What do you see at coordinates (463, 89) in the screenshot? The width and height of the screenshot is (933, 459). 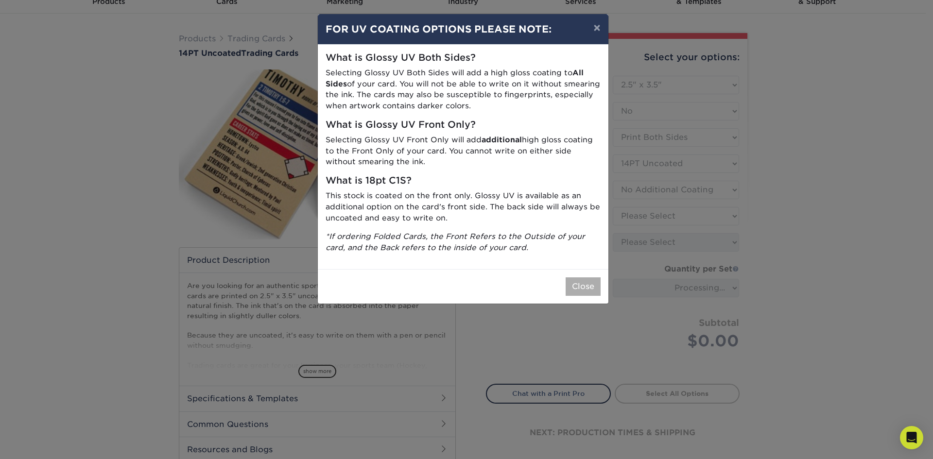 I see `p: Selecting Glossy UV Both Sides will add a high gloss coating to of your card. You will not be abl...` at bounding box center [463, 89].